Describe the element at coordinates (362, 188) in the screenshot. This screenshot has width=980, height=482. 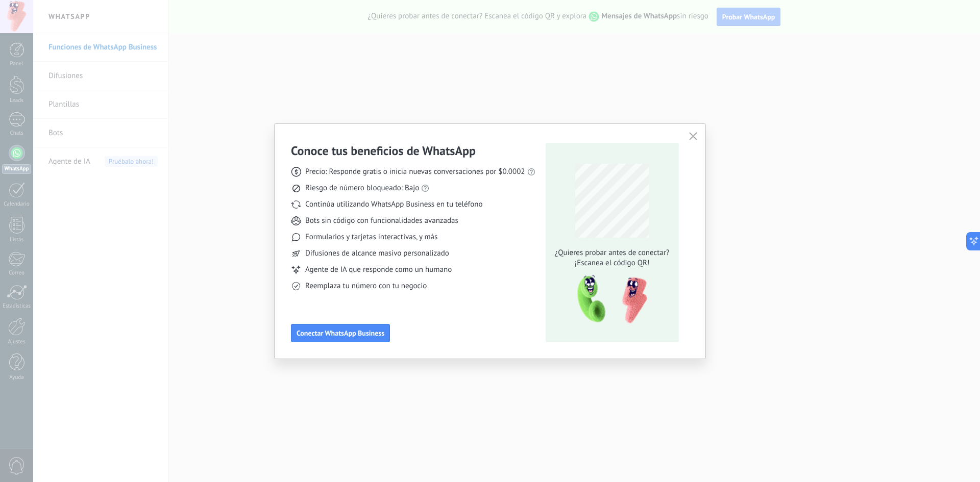
I see `span: Riesgo de número bloqueado: Bajo` at that location.